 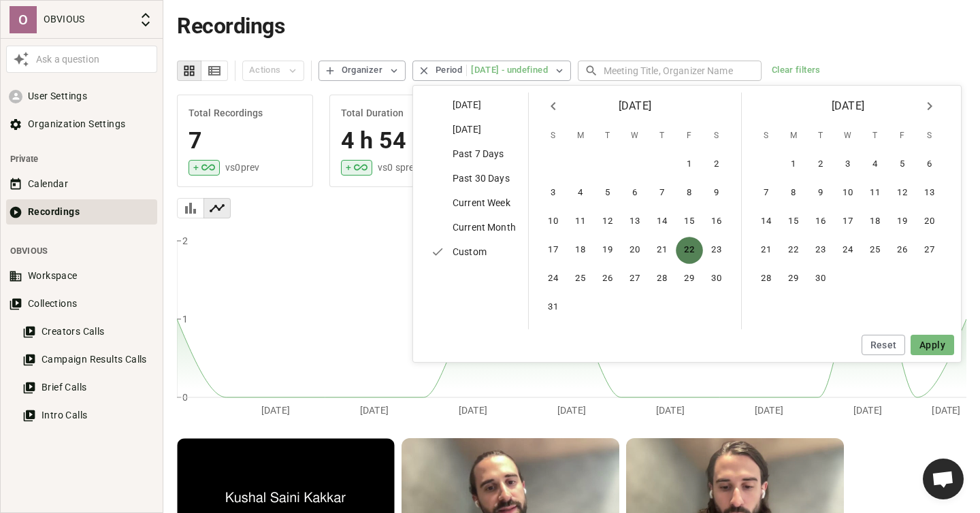 What do you see at coordinates (929, 106) in the screenshot?
I see `button: Next month` at bounding box center [929, 106].